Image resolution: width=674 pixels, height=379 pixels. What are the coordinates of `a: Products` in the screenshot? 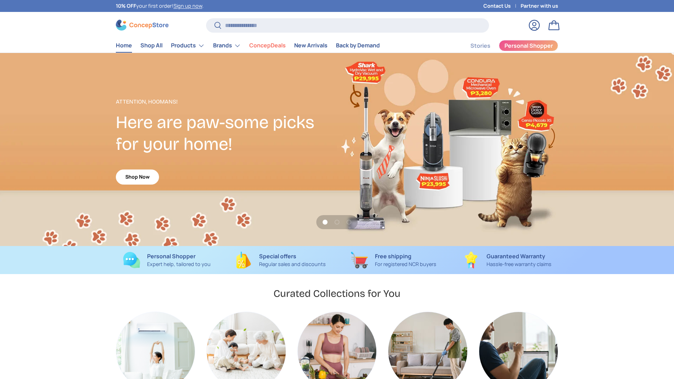 It's located at (188, 46).